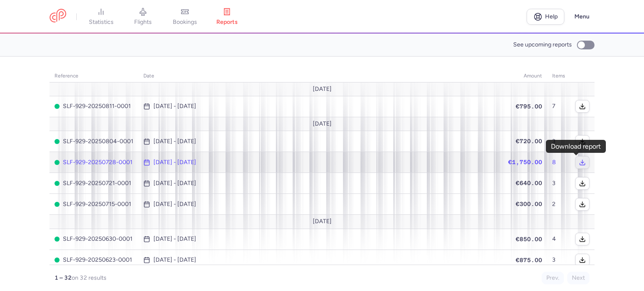  What do you see at coordinates (185, 22) in the screenshot?
I see `span: bookings` at bounding box center [185, 22].